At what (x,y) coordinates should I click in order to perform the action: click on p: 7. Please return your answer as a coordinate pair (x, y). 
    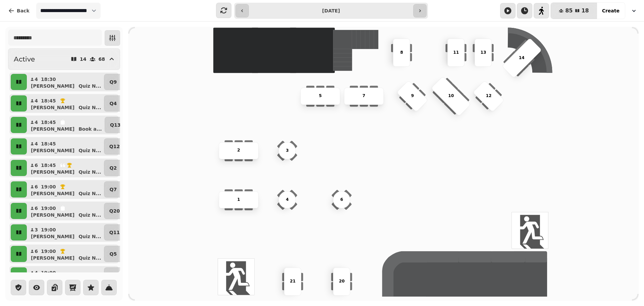
    Looking at the image, I should click on (365, 96).